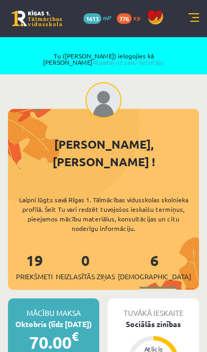  What do you see at coordinates (85, 276) in the screenshot?
I see `span: Neizlasītās ziņas` at bounding box center [85, 276].